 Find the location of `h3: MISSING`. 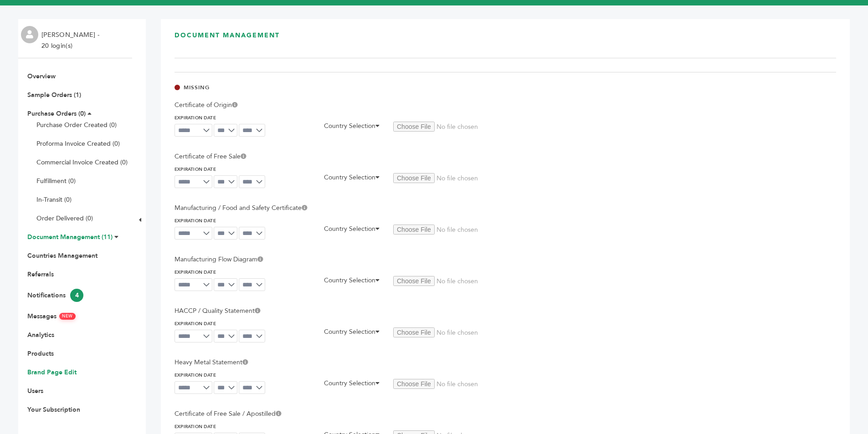

h3: MISSING is located at coordinates (505, 88).